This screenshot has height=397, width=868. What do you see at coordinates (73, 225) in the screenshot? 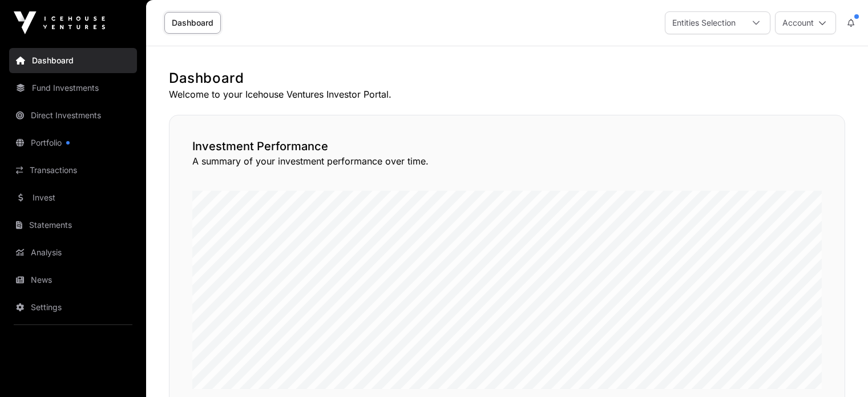
I see `a: Statements` at bounding box center [73, 225].